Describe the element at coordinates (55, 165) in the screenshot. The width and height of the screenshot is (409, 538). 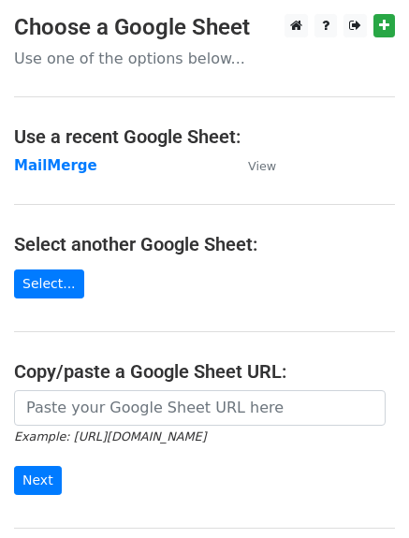
I see `a: MailMerge` at that location.